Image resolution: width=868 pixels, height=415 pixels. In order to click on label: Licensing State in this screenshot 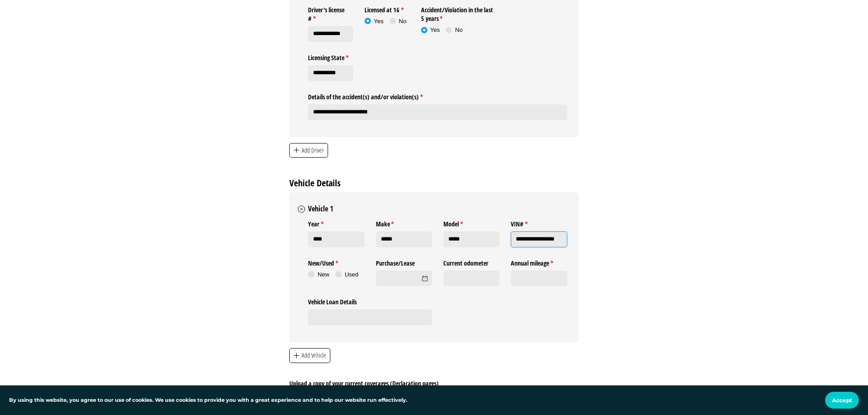, I will do `click(330, 57)`.